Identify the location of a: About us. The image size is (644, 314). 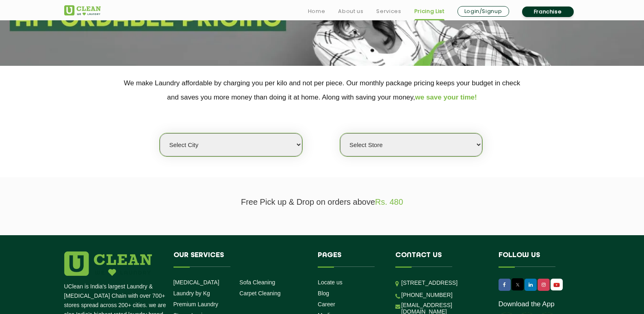
(350, 11).